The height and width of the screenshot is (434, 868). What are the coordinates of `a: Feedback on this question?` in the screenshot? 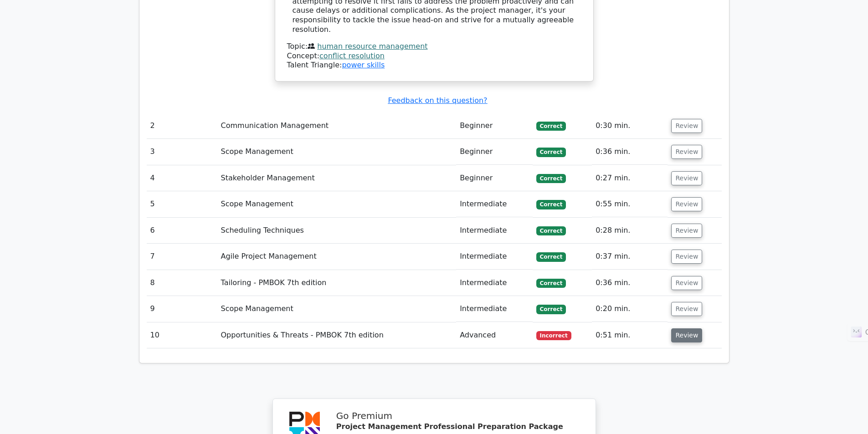 It's located at (438, 100).